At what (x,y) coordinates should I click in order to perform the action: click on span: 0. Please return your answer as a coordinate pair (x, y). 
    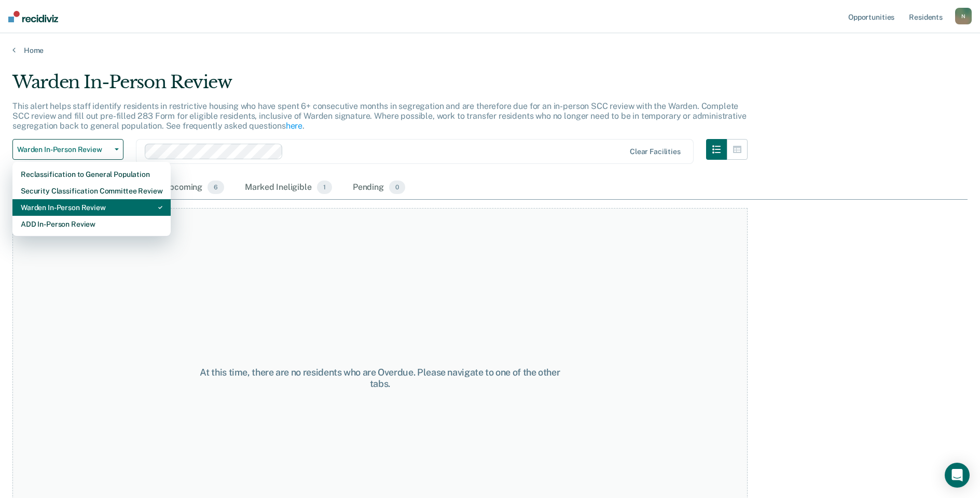
    Looking at the image, I should click on (397, 187).